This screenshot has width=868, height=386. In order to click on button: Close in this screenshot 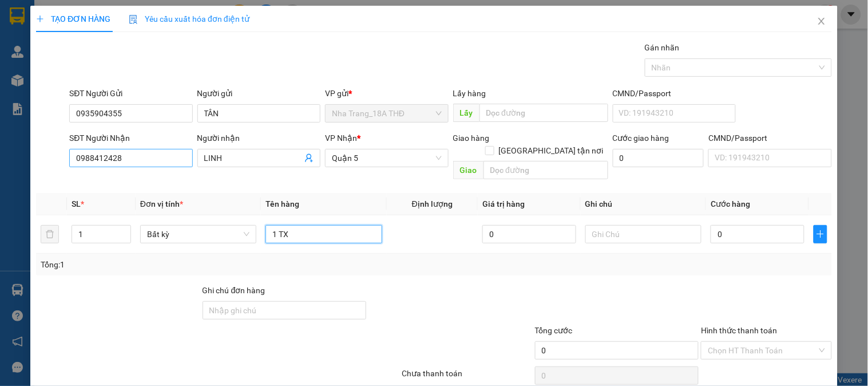, I will do `click(821, 22)`.